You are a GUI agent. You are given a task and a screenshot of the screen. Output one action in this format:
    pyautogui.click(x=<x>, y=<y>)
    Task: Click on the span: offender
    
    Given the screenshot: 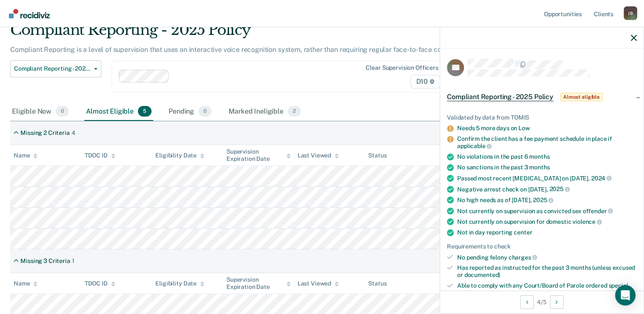 What is the action you would take?
    pyautogui.click(x=598, y=211)
    